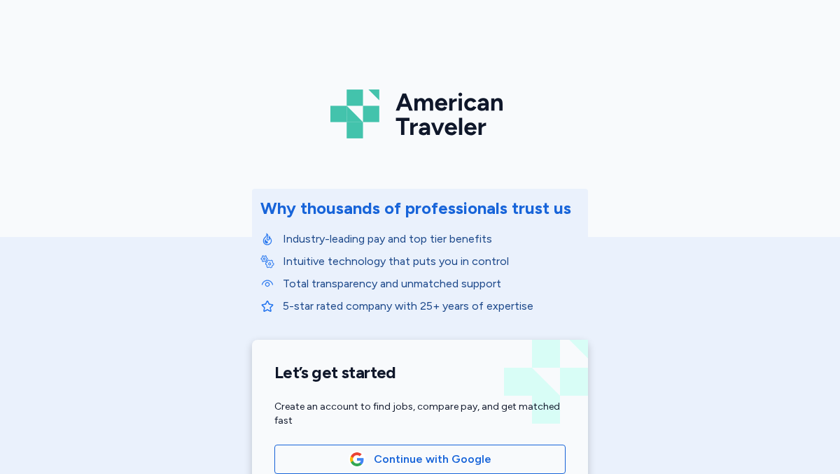  What do you see at coordinates (420, 460) in the screenshot?
I see `button: Google LogoContinue with Google` at bounding box center [420, 460].